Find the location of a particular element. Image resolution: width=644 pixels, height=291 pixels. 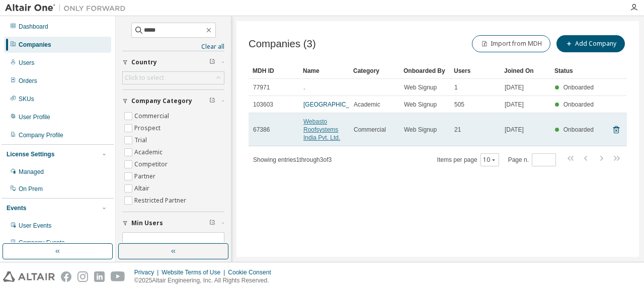

label: Commercial is located at coordinates (153, 116).